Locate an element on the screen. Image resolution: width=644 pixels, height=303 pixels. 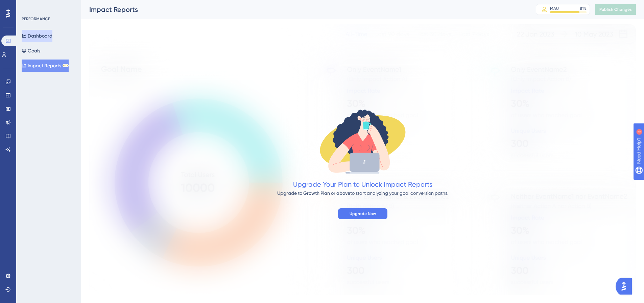
div: PERFORMANCE is located at coordinates (36, 19).